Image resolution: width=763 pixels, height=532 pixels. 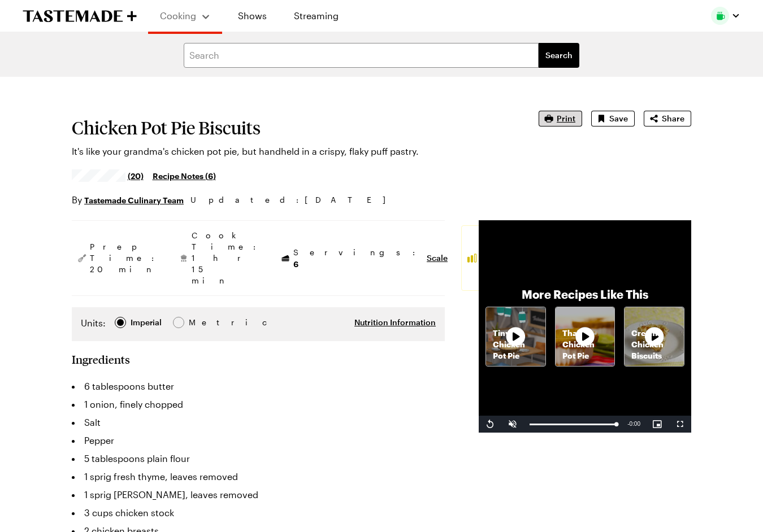 I want to click on p: Tiny Chicken Pot Pie, so click(x=515, y=344).